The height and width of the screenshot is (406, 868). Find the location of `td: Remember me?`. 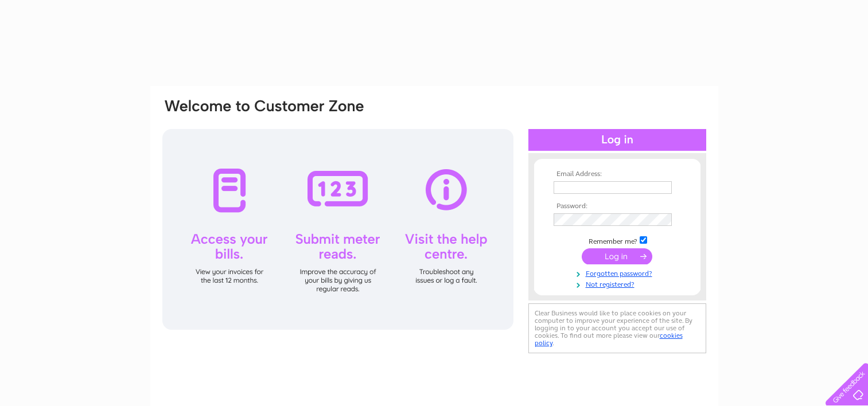

td: Remember me? is located at coordinates (618, 241).